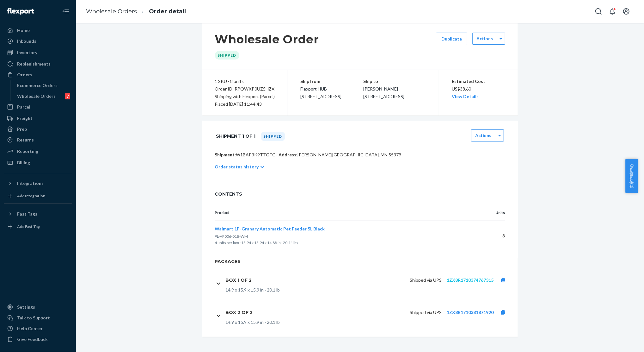 The height and width of the screenshot is (352, 644). What do you see at coordinates (239, 312) in the screenshot?
I see `h1: Box 2 of 2` at bounding box center [239, 312].